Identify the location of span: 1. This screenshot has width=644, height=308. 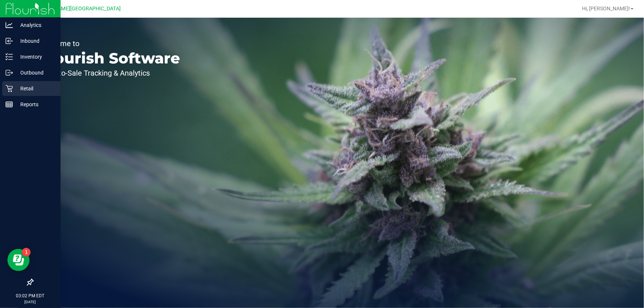
(4, 4).